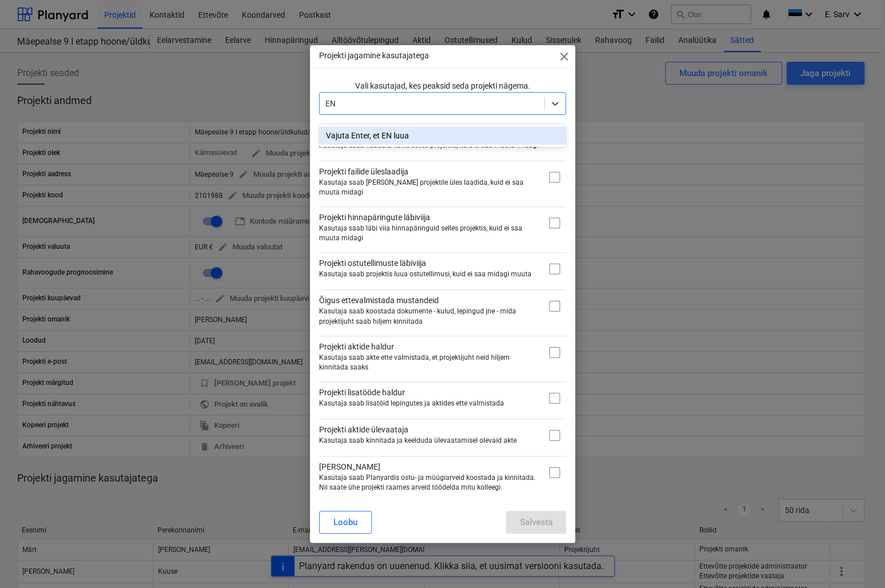 This screenshot has height=588, width=885. What do you see at coordinates (856, 561) in the screenshot?
I see `div: Chat Widget` at bounding box center [856, 561].